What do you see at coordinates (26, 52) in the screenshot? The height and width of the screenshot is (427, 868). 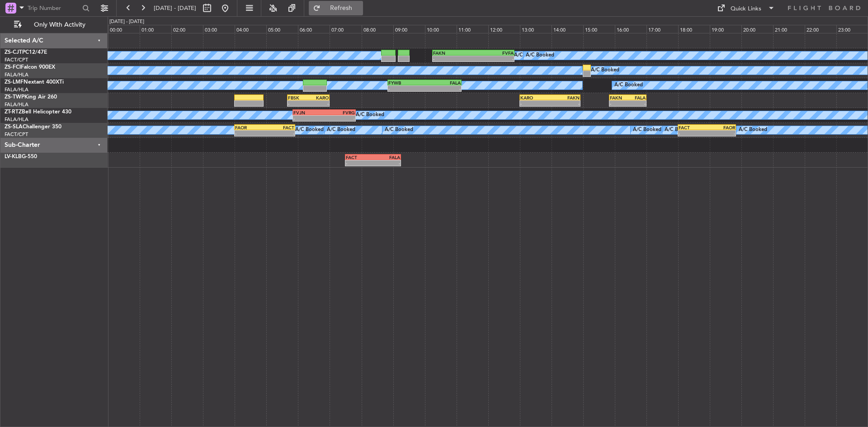 I see `a: ZS-CJTPC12/47E` at bounding box center [26, 52].